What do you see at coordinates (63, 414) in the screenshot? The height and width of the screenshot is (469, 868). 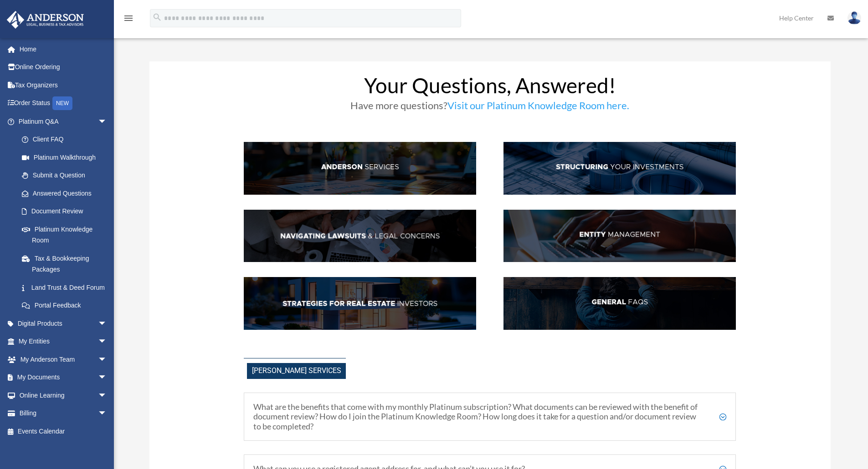 I see `a: Billingarrow_drop_down` at bounding box center [63, 414].